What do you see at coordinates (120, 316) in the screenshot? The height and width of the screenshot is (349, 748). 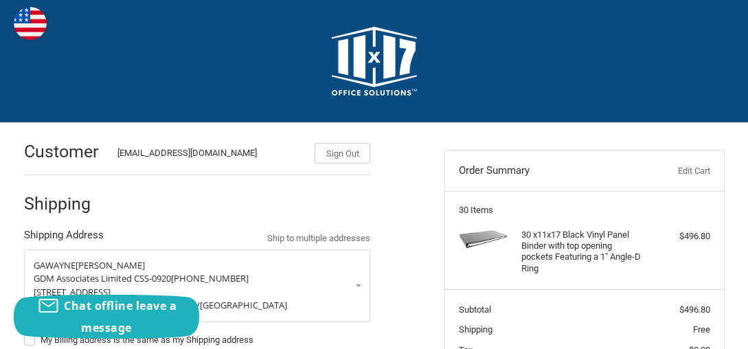 I see `span: Chat offline leave a message` at bounding box center [120, 316].